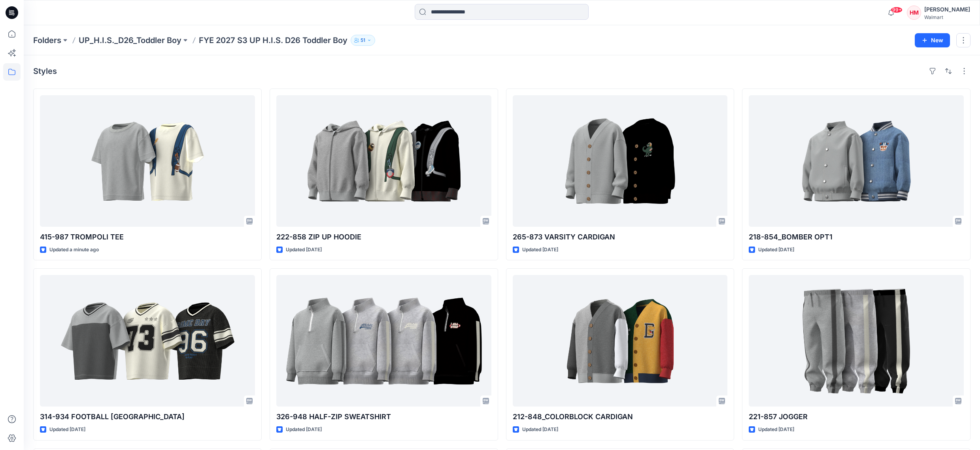 This screenshot has height=450, width=980. Describe the element at coordinates (857, 237) in the screenshot. I see `p: 218-854_BOMBER OPT1` at that location.